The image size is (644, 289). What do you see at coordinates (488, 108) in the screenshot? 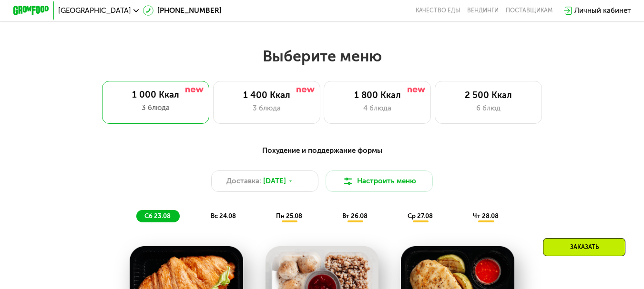
I see `div: 6 блюд` at bounding box center [488, 108].